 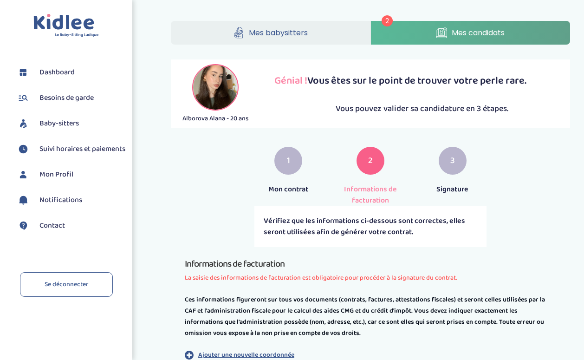 I want to click on span: Mes candidats, so click(x=478, y=33).